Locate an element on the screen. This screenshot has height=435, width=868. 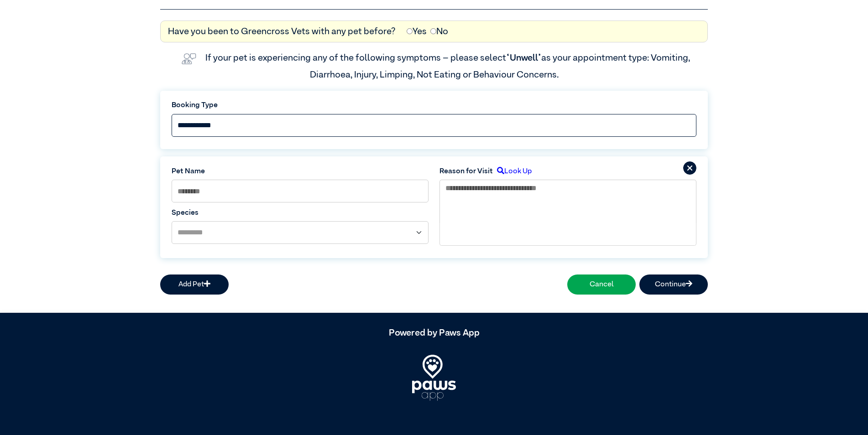
label: Booking Type is located at coordinates (434, 106).